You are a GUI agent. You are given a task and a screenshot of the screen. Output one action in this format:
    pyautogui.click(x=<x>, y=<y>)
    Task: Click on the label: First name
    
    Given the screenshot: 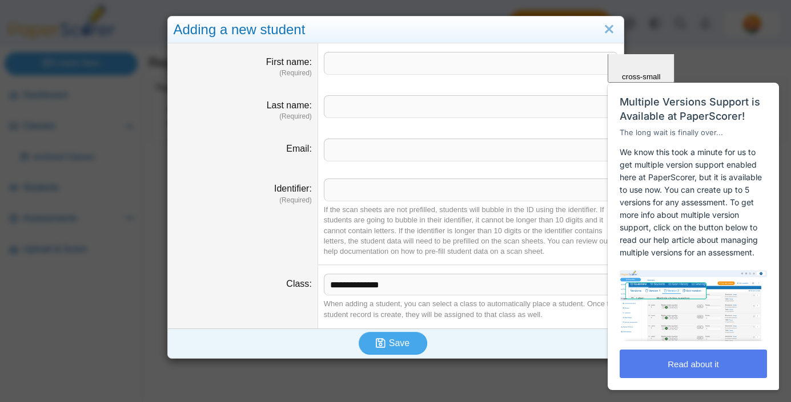 What is the action you would take?
    pyautogui.click(x=289, y=62)
    